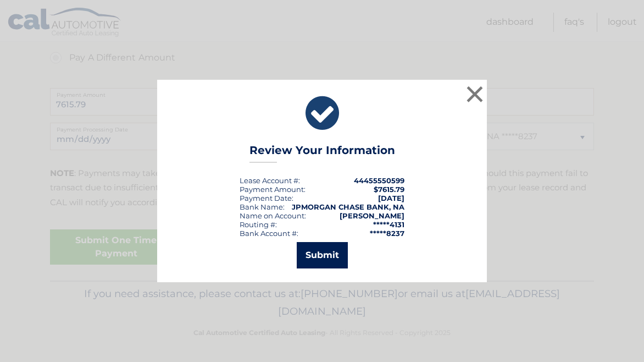 The image size is (644, 362). What do you see at coordinates (273, 216) in the screenshot?
I see `div: Name on Account:` at bounding box center [273, 216].